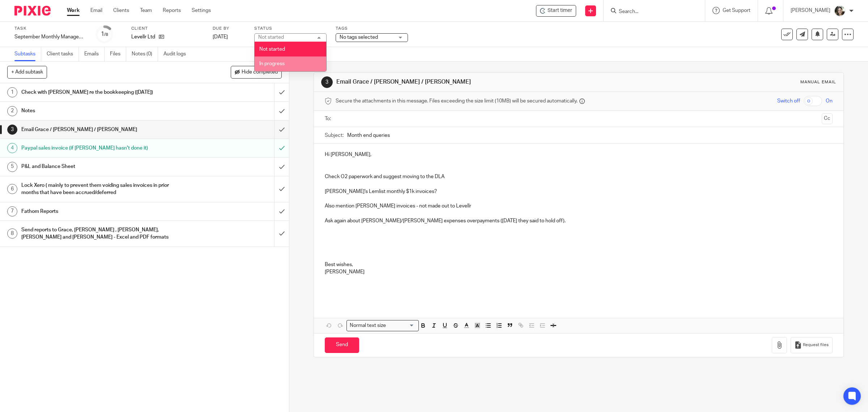 The height and width of the screenshot is (412, 868). I want to click on div: 6, so click(12, 189).